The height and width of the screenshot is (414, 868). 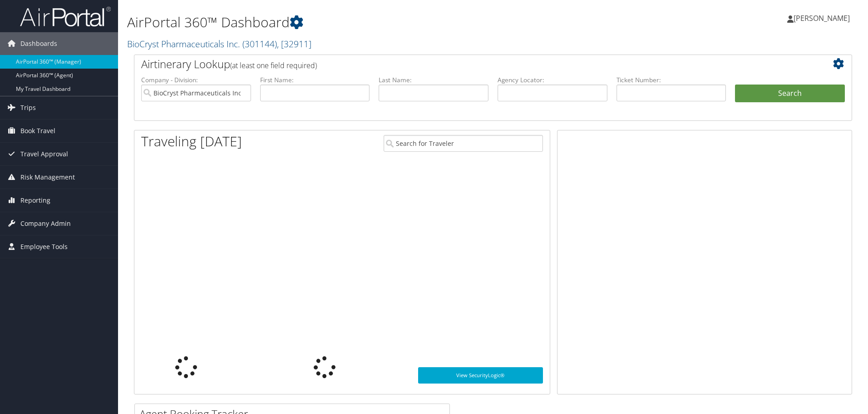 What do you see at coordinates (196, 80) in the screenshot?
I see `label: Company - Division:` at bounding box center [196, 80].